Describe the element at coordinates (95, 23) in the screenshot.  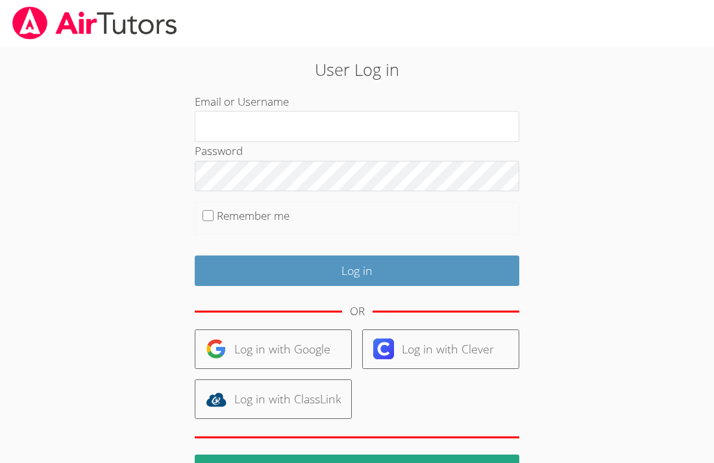
I see `img: airtutors_banner-c4298cdbf04f3fff15de1276eac7730deb9818008684d7c2e4769d2f7ddbe033.png` at that location.